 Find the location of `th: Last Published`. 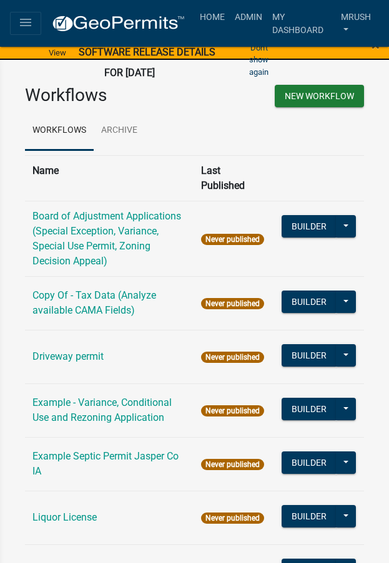

th: Last Published is located at coordinates (233, 178).